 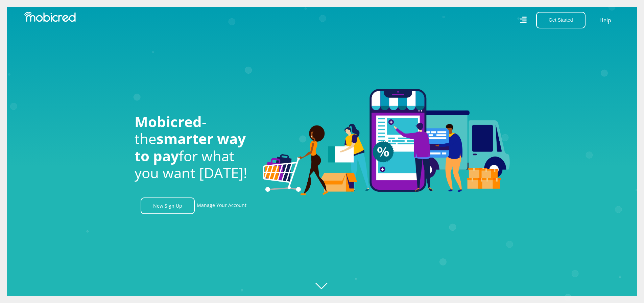 I want to click on img: Mobicred, so click(x=50, y=17).